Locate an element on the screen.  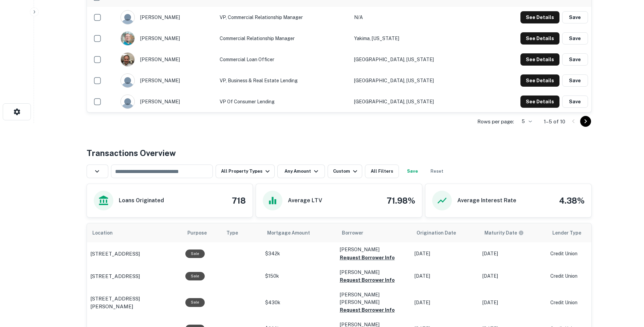
p: $150k is located at coordinates (299, 276).